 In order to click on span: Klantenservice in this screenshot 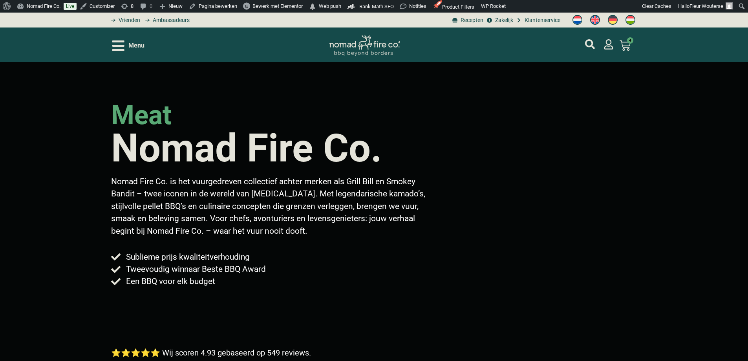, I will do `click(541, 20)`.